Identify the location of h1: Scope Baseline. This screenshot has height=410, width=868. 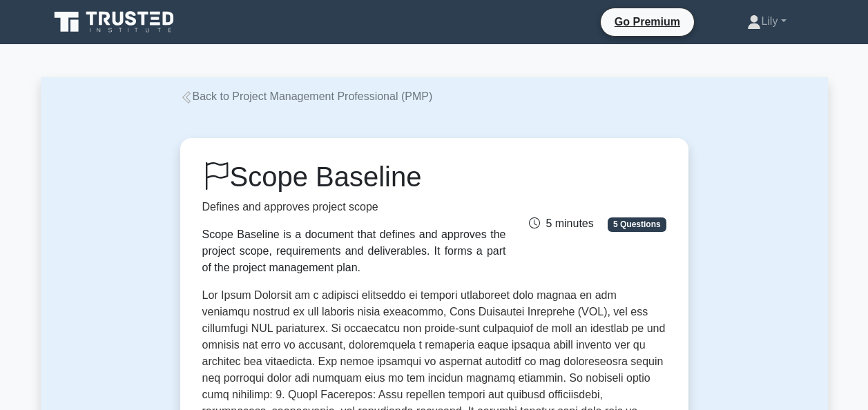
(354, 176).